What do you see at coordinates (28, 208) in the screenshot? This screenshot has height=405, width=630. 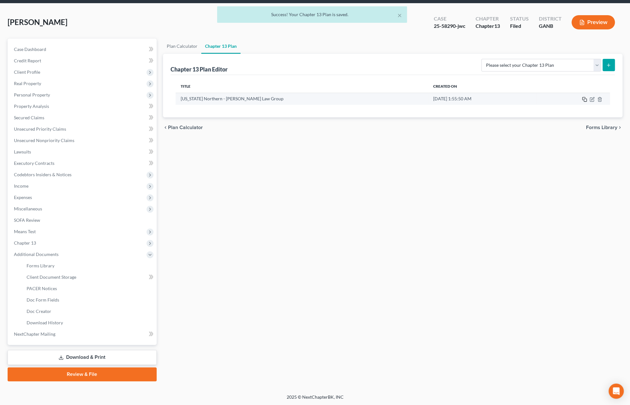 I see `span: Miscellaneous` at bounding box center [28, 208].